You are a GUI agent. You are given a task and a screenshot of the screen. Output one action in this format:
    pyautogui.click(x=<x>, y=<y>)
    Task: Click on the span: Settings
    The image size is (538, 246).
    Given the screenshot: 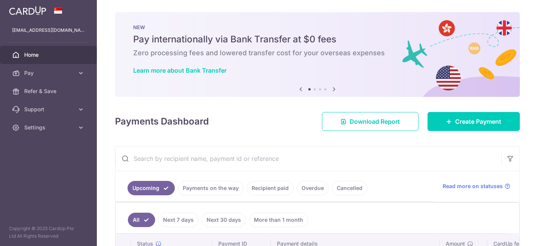 What is the action you would take?
    pyautogui.click(x=49, y=128)
    